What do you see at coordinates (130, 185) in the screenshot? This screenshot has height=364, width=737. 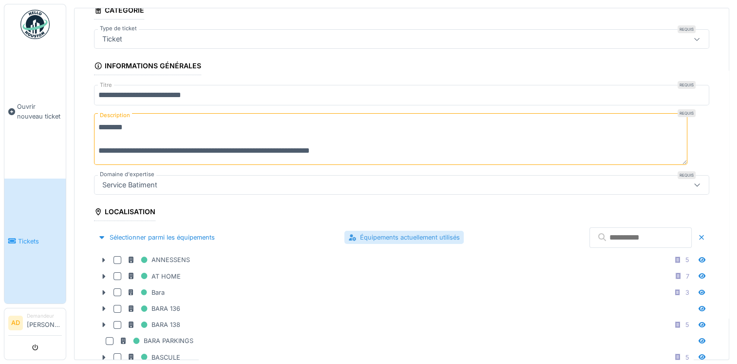 I see `div: Service Batiment` at bounding box center [130, 185].